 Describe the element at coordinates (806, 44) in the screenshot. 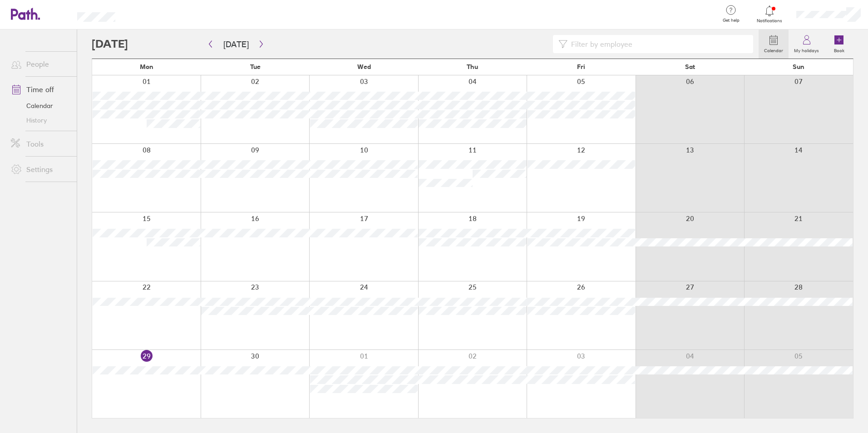

I see `a: My holidays` at that location.